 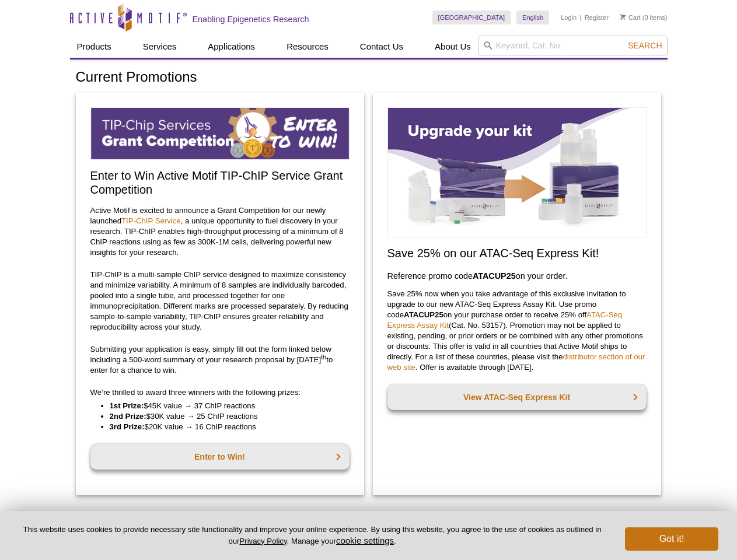 What do you see at coordinates (365, 540) in the screenshot?
I see `button: cookie settings` at bounding box center [365, 540].